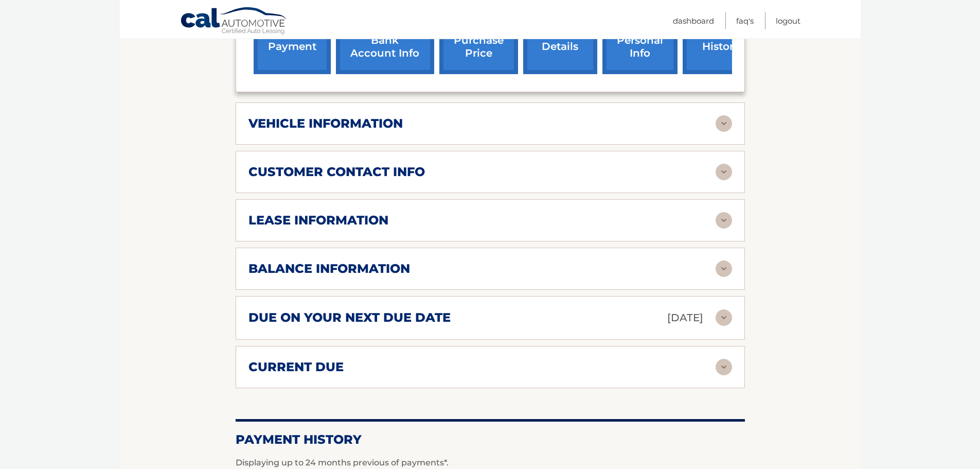  Describe the element at coordinates (329, 269) in the screenshot. I see `h2: balance information` at that location.